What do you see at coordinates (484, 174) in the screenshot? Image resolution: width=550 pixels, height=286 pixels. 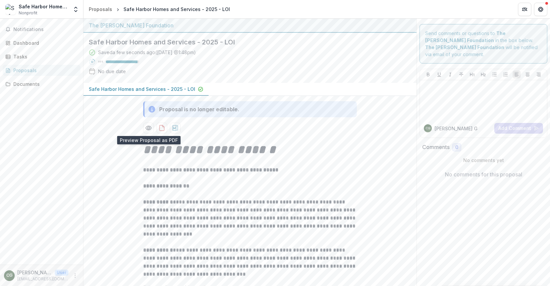 I see `p: No comments for this proposal` at bounding box center [484, 174].